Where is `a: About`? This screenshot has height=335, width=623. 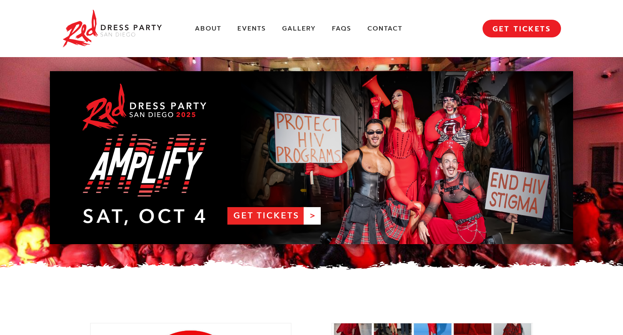
a: About is located at coordinates (208, 29).